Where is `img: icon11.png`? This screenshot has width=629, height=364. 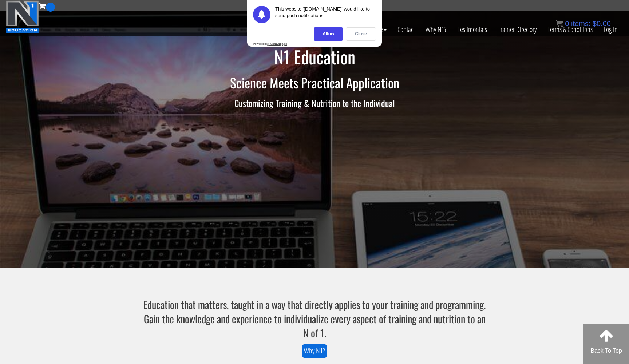 img: icon11.png is located at coordinates (560, 24).